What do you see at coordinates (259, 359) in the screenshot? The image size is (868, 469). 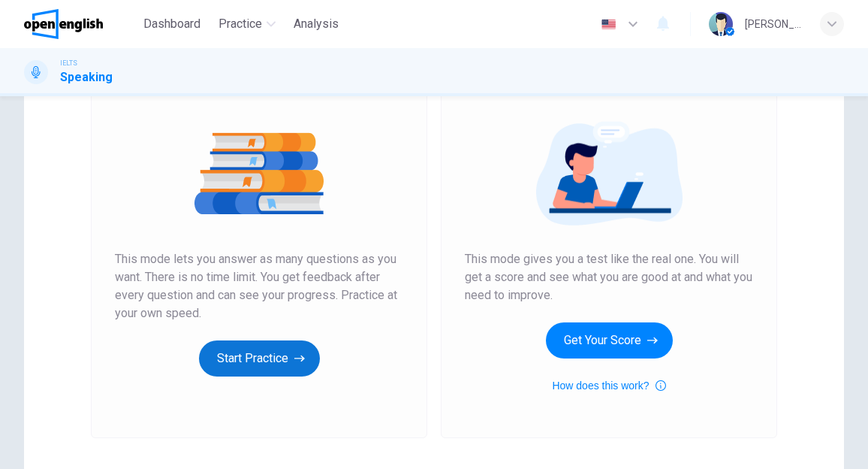 I see `button: Start Practice` at bounding box center [259, 359].